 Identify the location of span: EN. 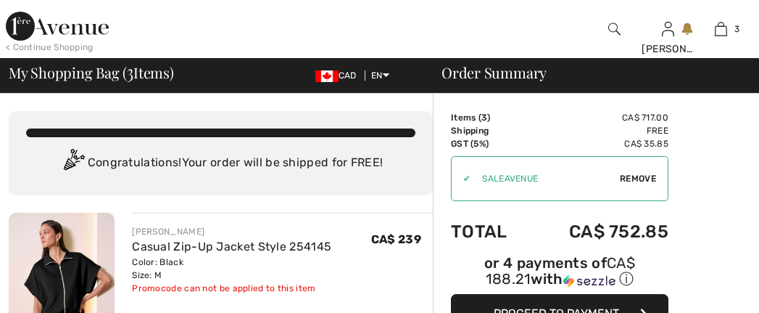
(380, 75).